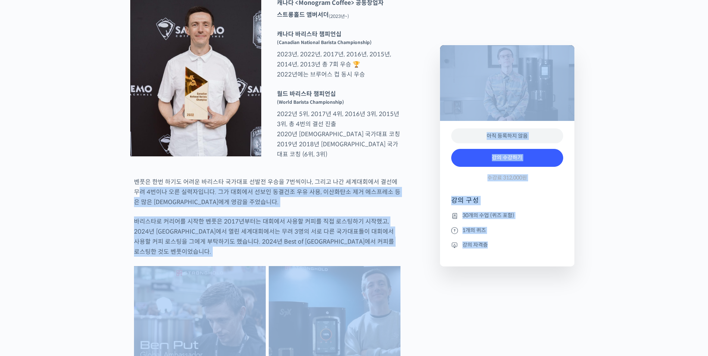  What do you see at coordinates (26, 246) in the screenshot?
I see `a: 홈` at bounding box center [26, 246].